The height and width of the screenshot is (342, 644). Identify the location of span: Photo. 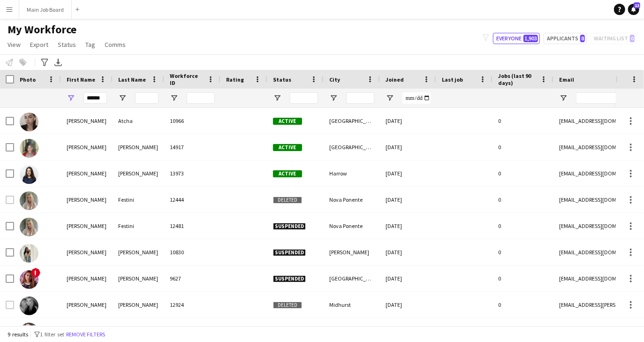
(28, 80).